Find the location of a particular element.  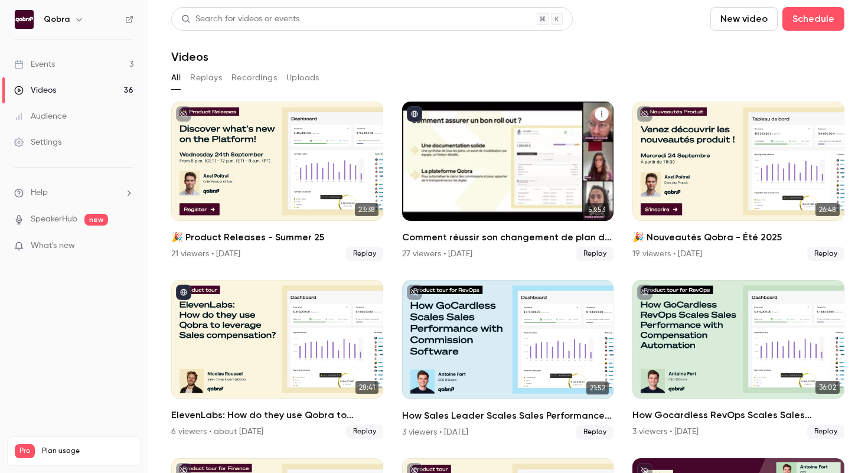

div: Settings is located at coordinates (38, 142).